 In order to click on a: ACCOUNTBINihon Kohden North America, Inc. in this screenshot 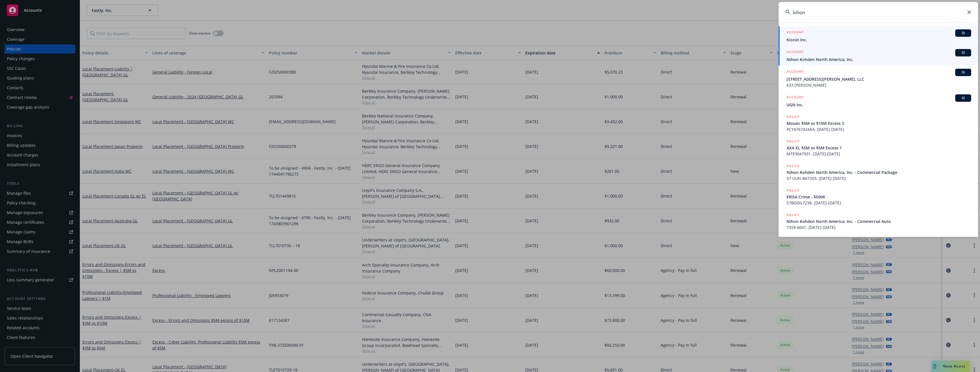, I will do `click(878, 55)`.